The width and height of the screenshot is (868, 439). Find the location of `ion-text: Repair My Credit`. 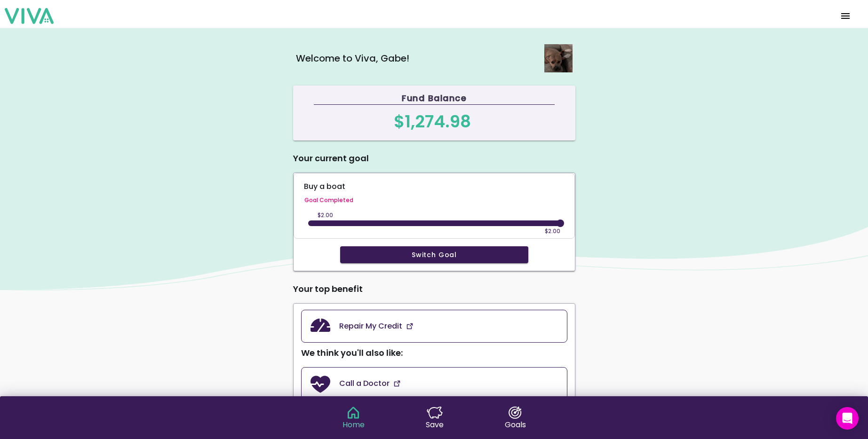

ion-text: Repair My Credit is located at coordinates (371, 327).